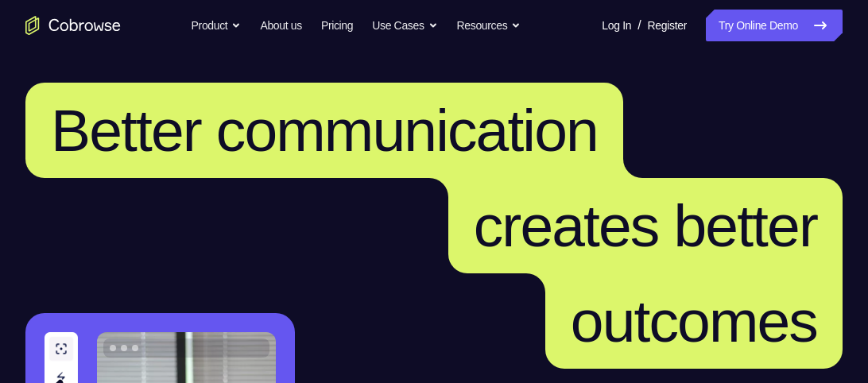 The height and width of the screenshot is (383, 868). I want to click on span: outcomes, so click(694, 321).